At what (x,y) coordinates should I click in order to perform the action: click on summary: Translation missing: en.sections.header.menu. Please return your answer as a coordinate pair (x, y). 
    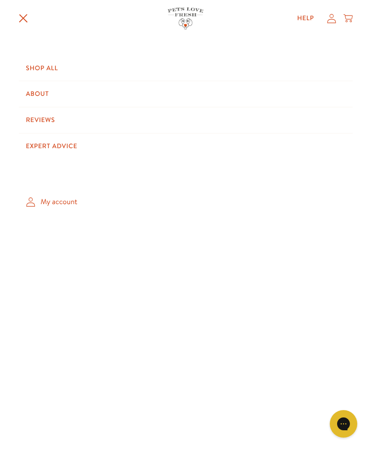
    Looking at the image, I should click on (23, 18).